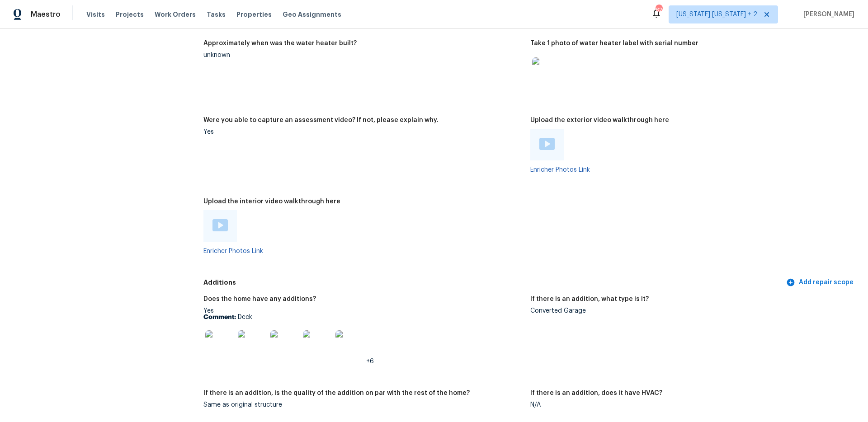 This screenshot has height=422, width=868. Describe the element at coordinates (821, 283) in the screenshot. I see `button: Add repair scope` at that location.